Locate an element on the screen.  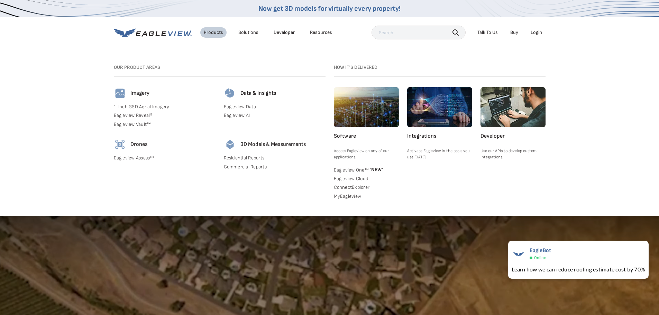
a: Eagleview Vault™ is located at coordinates (165, 125).